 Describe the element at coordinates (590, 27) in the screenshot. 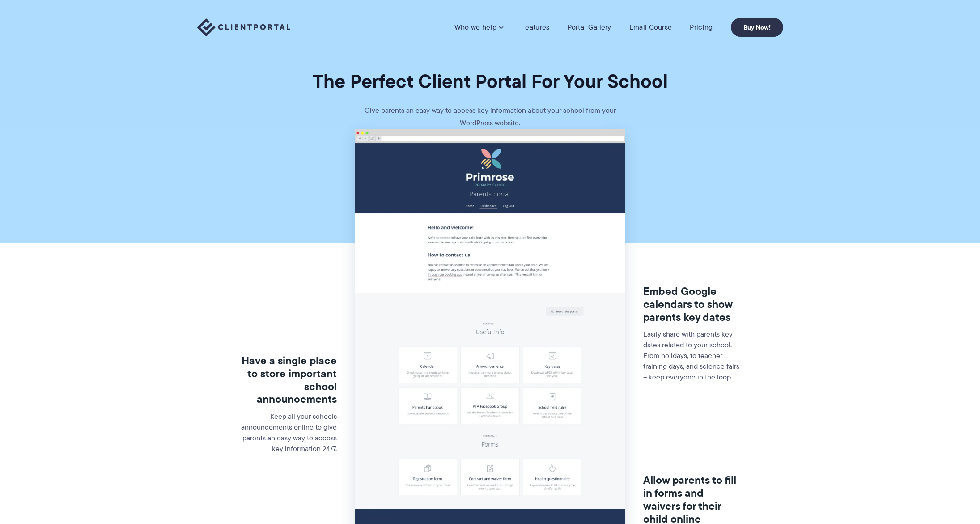

I see `a: Portal Gallery` at that location.